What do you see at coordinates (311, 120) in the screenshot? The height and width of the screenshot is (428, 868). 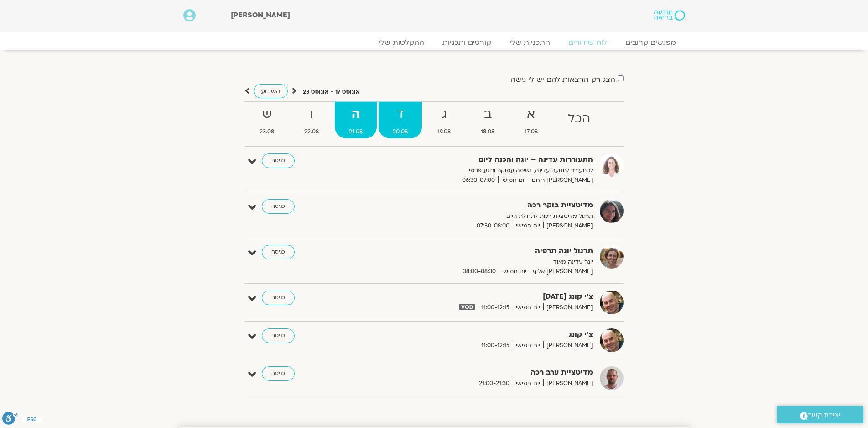 I see `a: ו22.08` at bounding box center [311, 120].